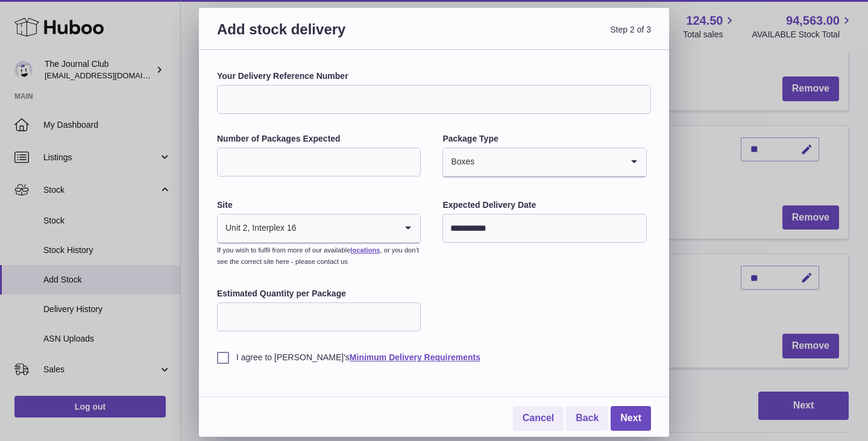 This screenshot has width=868, height=441. What do you see at coordinates (258, 228) in the screenshot?
I see `span: Unit 2, Interplex 16` at bounding box center [258, 228].